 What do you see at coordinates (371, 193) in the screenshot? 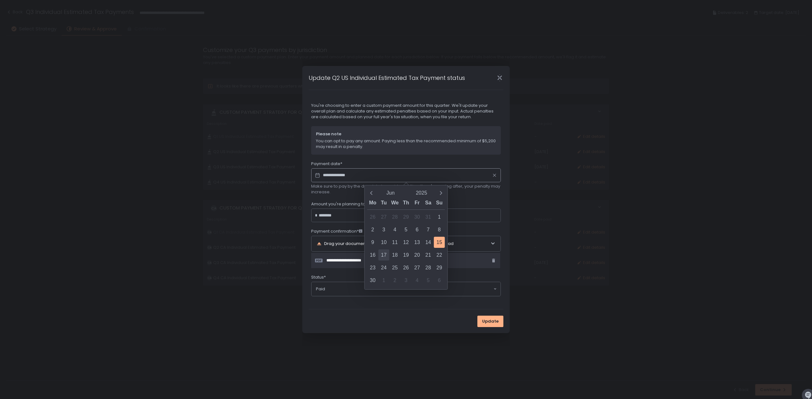
I see `button: Previous month` at bounding box center [371, 193].